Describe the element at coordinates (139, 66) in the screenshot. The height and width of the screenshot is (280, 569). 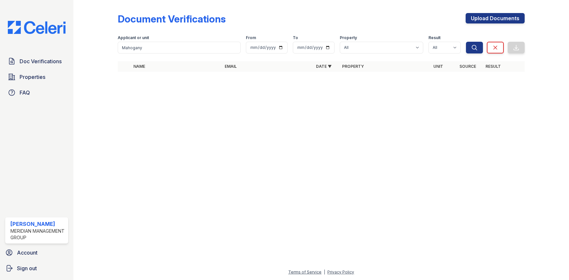
I see `a: Name` at that location.